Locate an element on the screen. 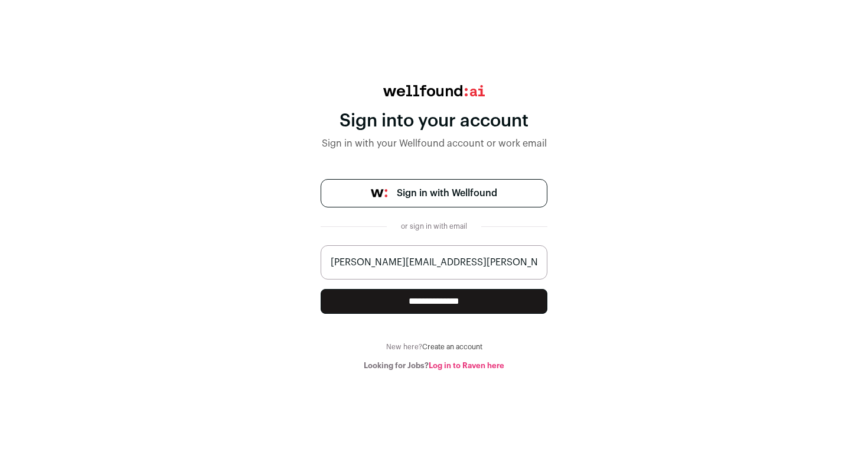 Image resolution: width=868 pixels, height=471 pixels. img: wellfound-symbol-flush-black-fb3c872781a75f747ccb3a119075da62bfe97bd399995f84a933054e44a575c4.png is located at coordinates (379, 193).